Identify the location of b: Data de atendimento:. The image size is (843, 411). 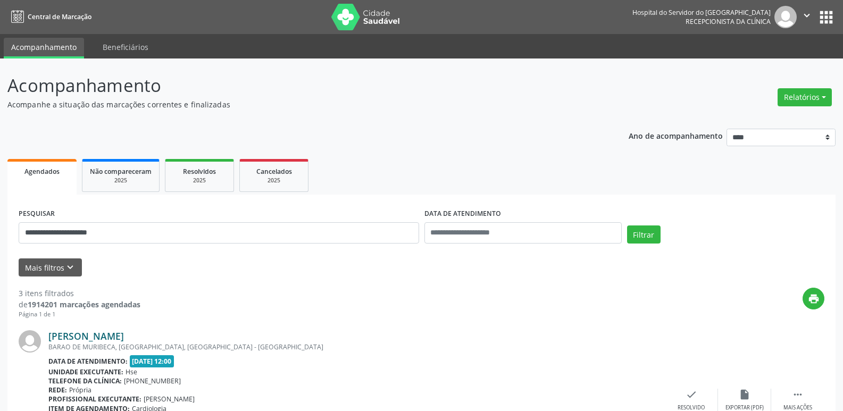
(88, 361).